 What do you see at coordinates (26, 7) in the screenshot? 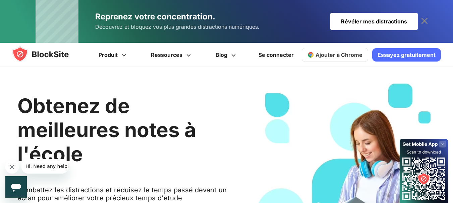
I see `span: Hi. Need any help?` at bounding box center [26, 7].